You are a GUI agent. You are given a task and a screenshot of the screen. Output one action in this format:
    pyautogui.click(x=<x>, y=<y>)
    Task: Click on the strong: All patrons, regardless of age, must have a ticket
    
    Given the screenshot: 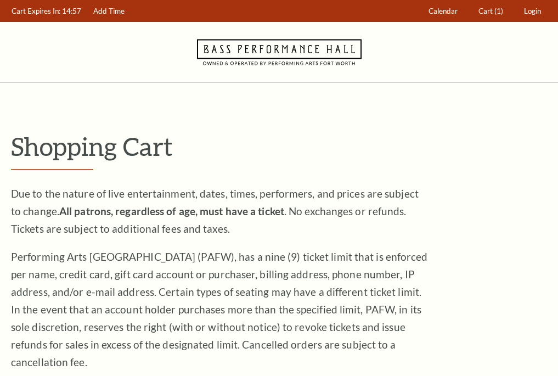 What is the action you would take?
    pyautogui.click(x=172, y=211)
    